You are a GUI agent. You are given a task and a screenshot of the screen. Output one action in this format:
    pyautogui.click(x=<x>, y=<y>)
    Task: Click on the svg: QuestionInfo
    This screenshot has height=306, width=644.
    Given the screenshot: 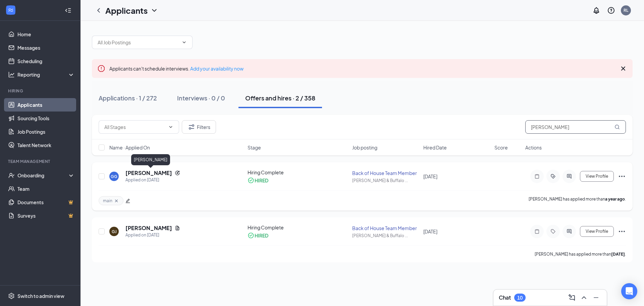 What is the action you would take?
    pyautogui.click(x=611, y=10)
    